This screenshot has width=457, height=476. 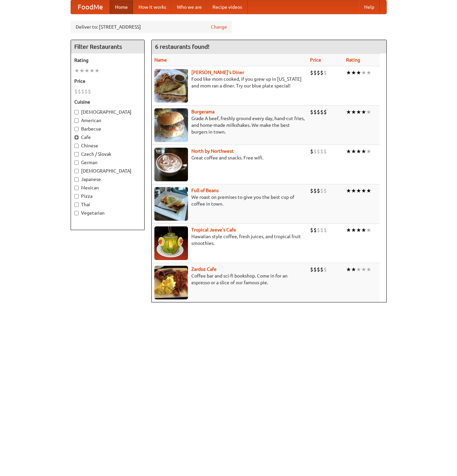 I want to click on label: German, so click(x=108, y=162).